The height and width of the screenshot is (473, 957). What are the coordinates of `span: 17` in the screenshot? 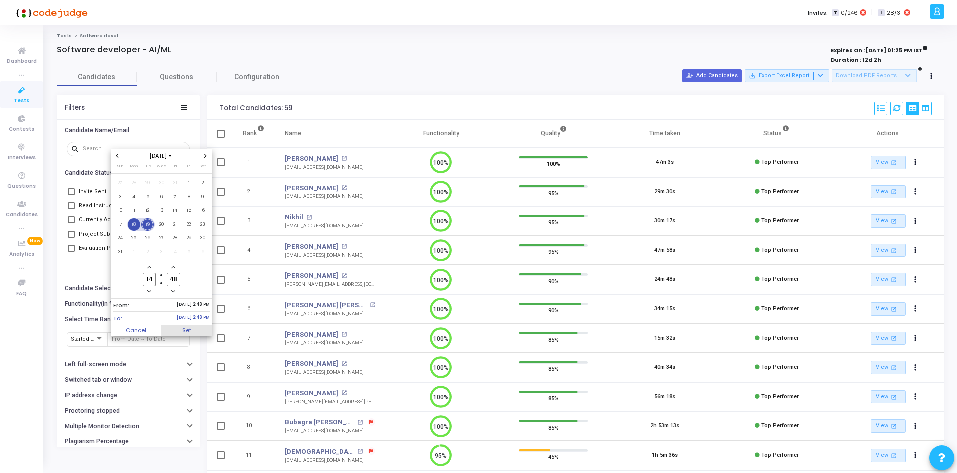 It's located at (120, 224).